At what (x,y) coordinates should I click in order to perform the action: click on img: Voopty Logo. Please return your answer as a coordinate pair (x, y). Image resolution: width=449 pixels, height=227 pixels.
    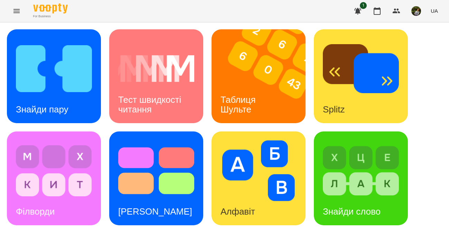
    Looking at the image, I should click on (50, 8).